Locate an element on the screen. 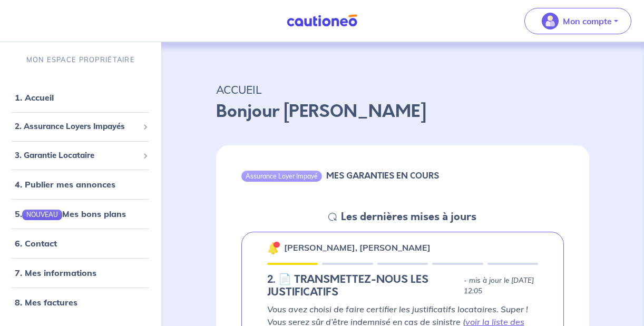 The image size is (644, 326). a: 1. Accueil is located at coordinates (34, 98).